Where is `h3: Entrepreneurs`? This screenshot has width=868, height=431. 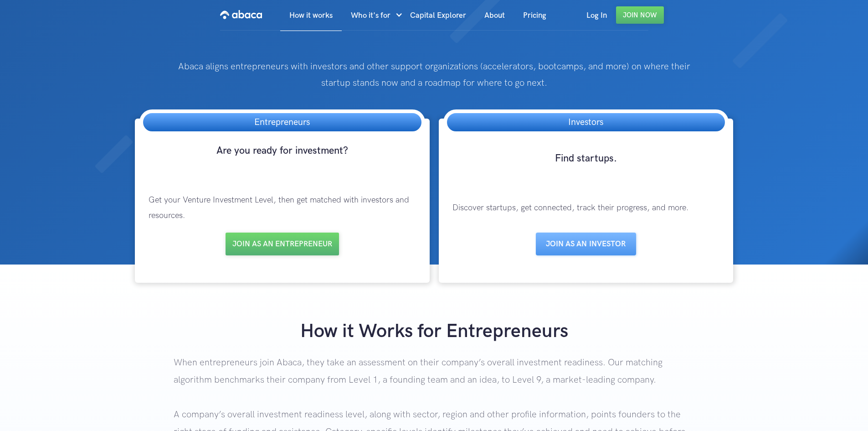
h3: Entrepreneurs is located at coordinates (282, 122).